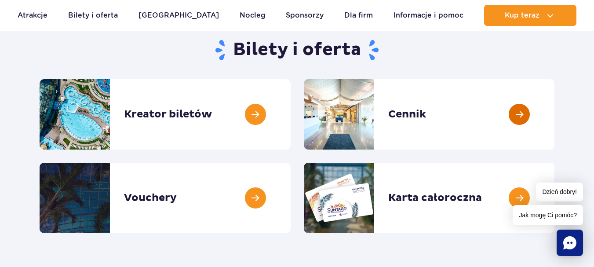  Describe the element at coordinates (548, 215) in the screenshot. I see `span: Jak mogę Ci pomóc?` at that location.